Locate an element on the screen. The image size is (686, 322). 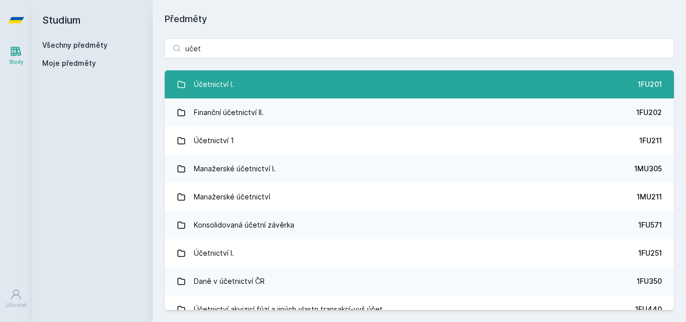
span: Moje předměty is located at coordinates (69, 63).